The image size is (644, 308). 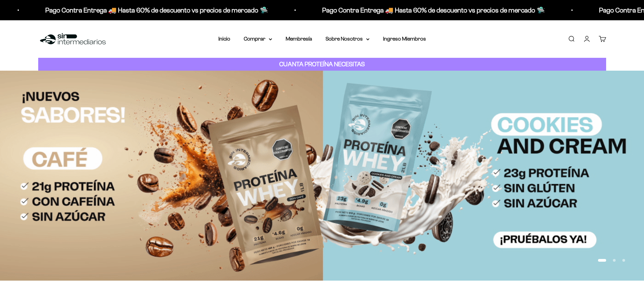 I want to click on a: Inicio, so click(x=224, y=39).